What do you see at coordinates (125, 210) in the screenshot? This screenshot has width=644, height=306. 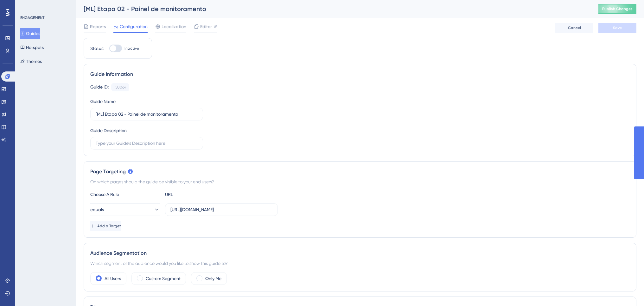 I see `button: equals` at bounding box center [125, 210].